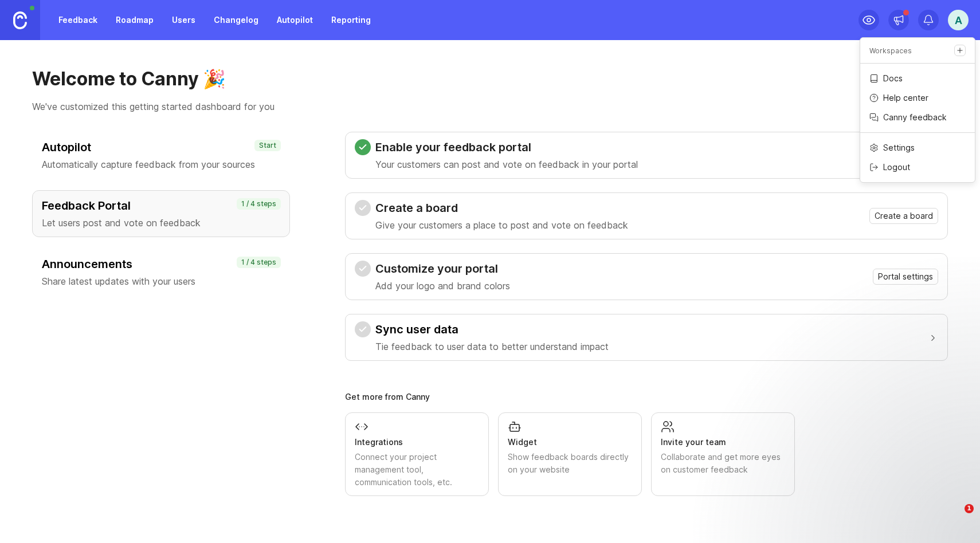  I want to click on h3: Create a board, so click(501, 208).